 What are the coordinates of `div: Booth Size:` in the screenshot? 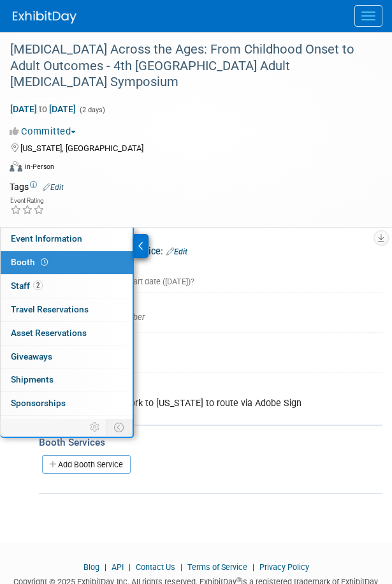 It's located at (213, 341).